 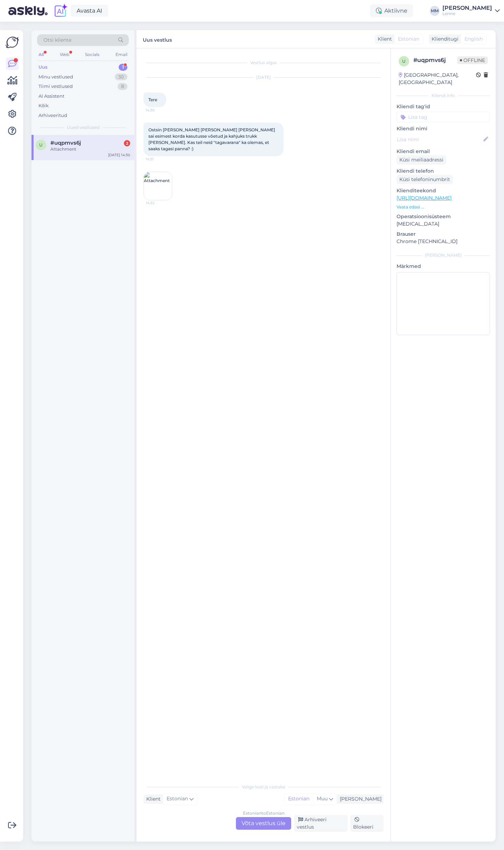 I want to click on input: Lisa nimi, so click(x=440, y=139).